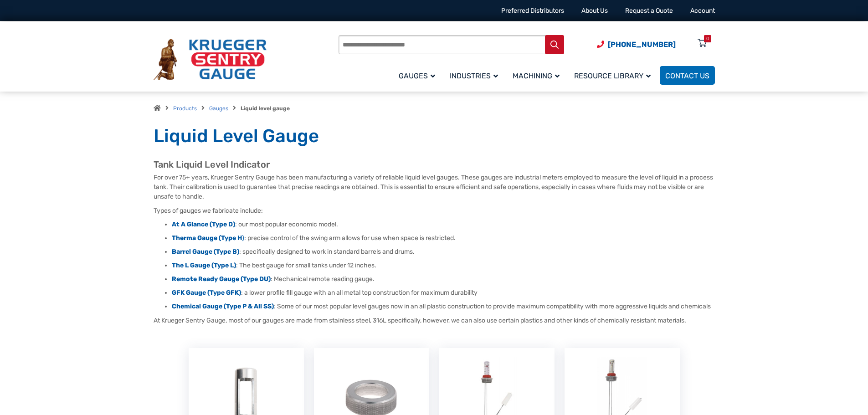 This screenshot has width=868, height=415. What do you see at coordinates (434, 321) in the screenshot?
I see `p: At Krueger Sentry Gauge, most of our gauges are made from stainless steel, 316L specifically, how...` at bounding box center [434, 321].